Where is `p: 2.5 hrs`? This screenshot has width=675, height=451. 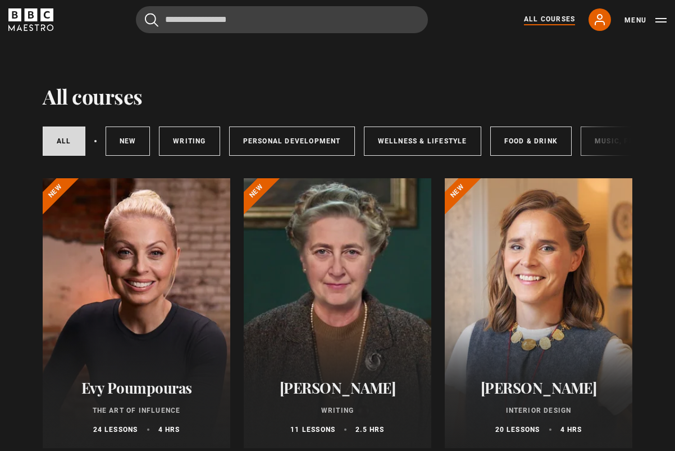 p: 2.5 hrs is located at coordinates (370, 429).